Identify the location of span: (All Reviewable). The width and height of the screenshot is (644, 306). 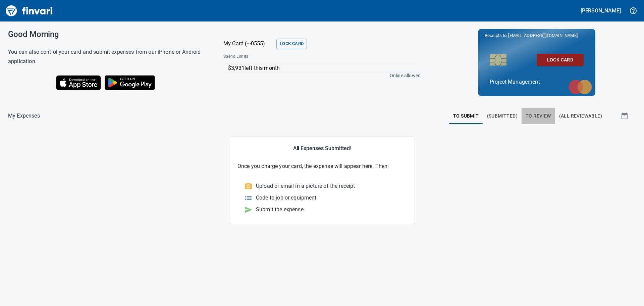
(581, 116).